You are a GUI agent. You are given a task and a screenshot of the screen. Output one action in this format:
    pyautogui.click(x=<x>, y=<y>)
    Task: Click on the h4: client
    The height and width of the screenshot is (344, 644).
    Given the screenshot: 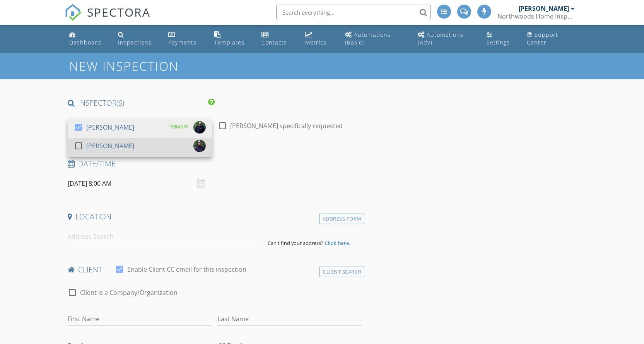 What is the action you would take?
    pyautogui.click(x=215, y=270)
    